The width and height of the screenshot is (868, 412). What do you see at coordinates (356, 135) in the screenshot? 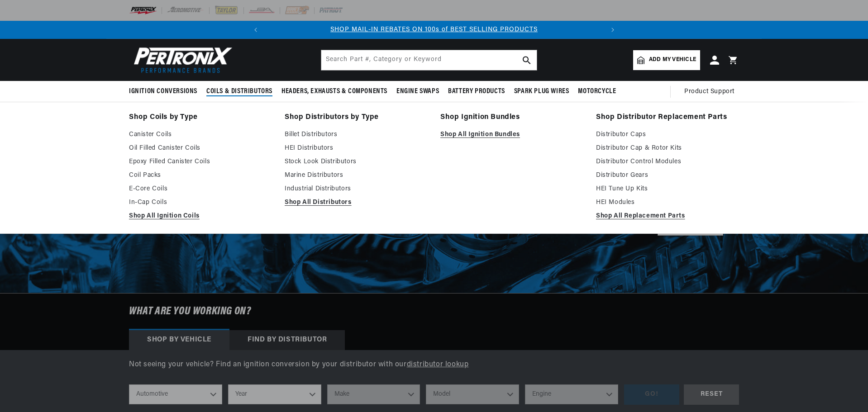
I see `a: Billet Distributors` at bounding box center [356, 135].